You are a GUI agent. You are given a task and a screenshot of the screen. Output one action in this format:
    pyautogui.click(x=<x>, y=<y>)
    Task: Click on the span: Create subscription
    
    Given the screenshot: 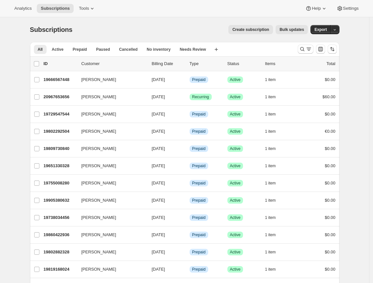 What is the action you would take?
    pyautogui.click(x=251, y=30)
    